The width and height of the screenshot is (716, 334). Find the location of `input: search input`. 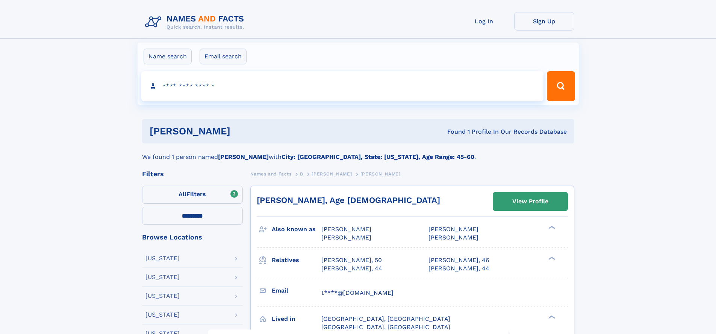

input: search input is located at coordinates (343, 86).